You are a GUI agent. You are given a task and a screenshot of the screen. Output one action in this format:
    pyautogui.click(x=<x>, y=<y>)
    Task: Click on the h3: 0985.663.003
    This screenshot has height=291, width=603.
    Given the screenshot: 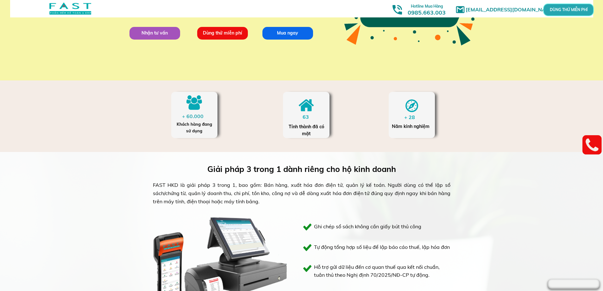 What is the action you would take?
    pyautogui.click(x=427, y=9)
    